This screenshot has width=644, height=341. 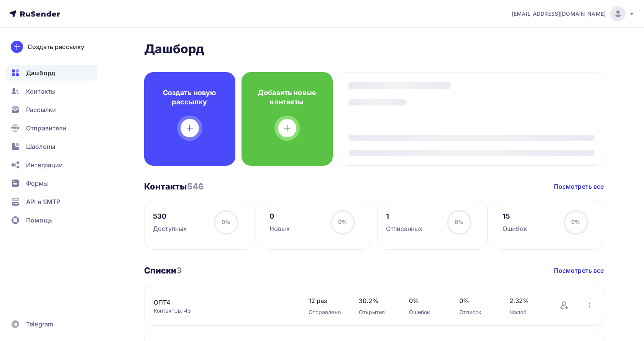 I want to click on span: API и SMTP, so click(x=43, y=202).